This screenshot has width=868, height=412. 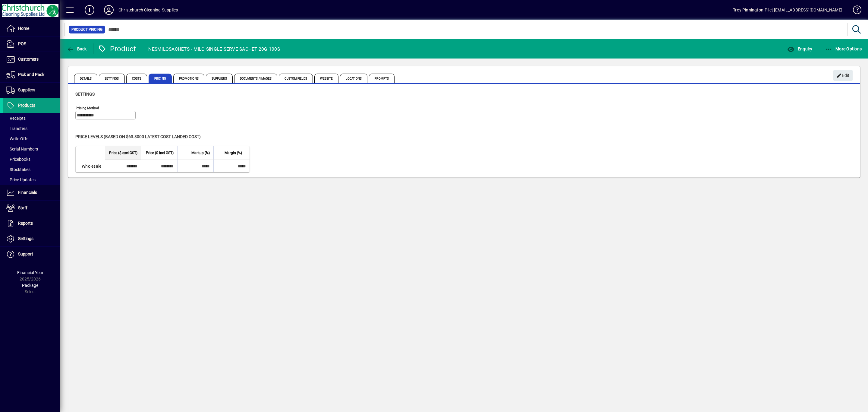 What do you see at coordinates (87, 108) in the screenshot?
I see `mat-label: Pricing method` at bounding box center [87, 108].